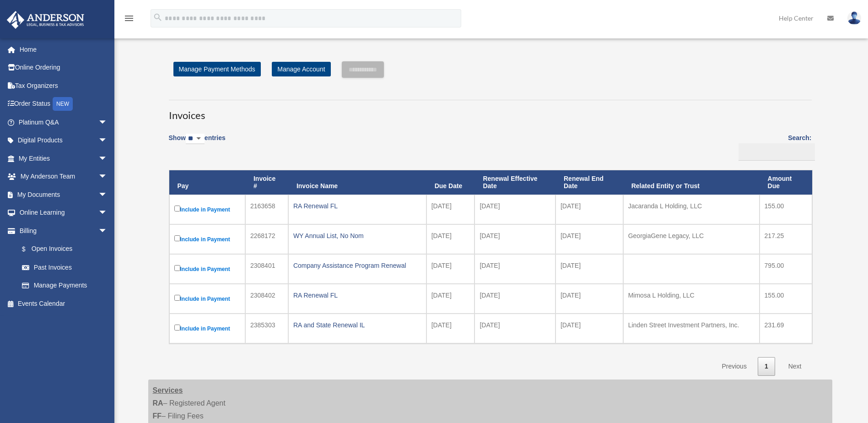 This screenshot has height=423, width=868. What do you see at coordinates (64, 176) in the screenshot?
I see `a: My Anderson Teamarrow_drop_down` at bounding box center [64, 176].